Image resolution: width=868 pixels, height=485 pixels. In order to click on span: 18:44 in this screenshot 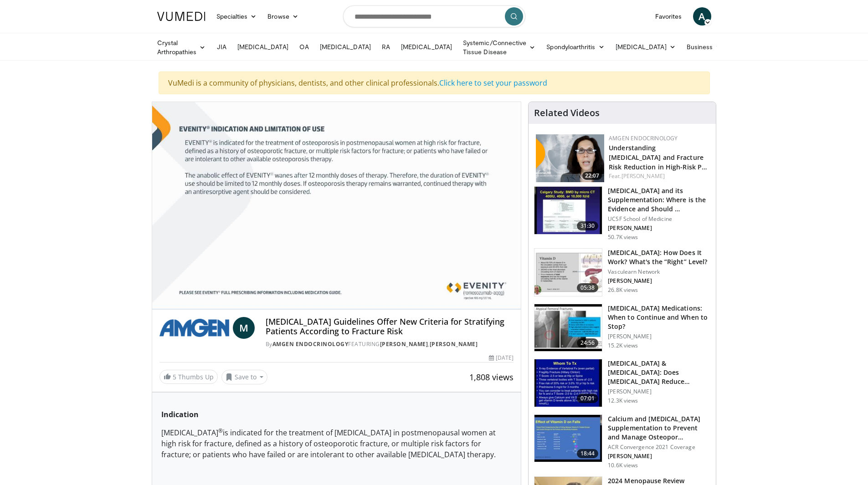, I will do `click(588, 454)`.